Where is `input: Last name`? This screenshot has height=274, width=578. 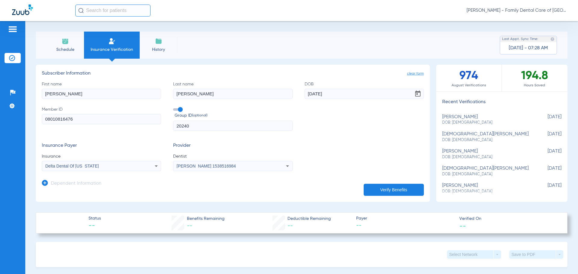
input: Last name is located at coordinates (233, 94).